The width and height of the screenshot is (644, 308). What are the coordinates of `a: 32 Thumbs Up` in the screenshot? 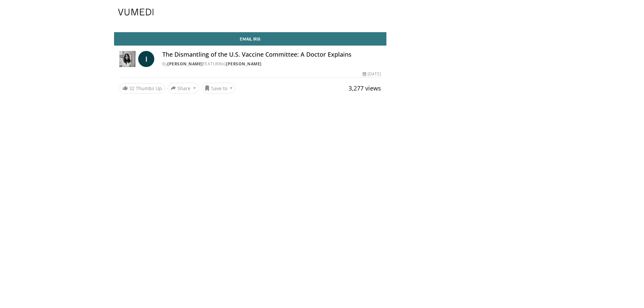 It's located at (142, 88).